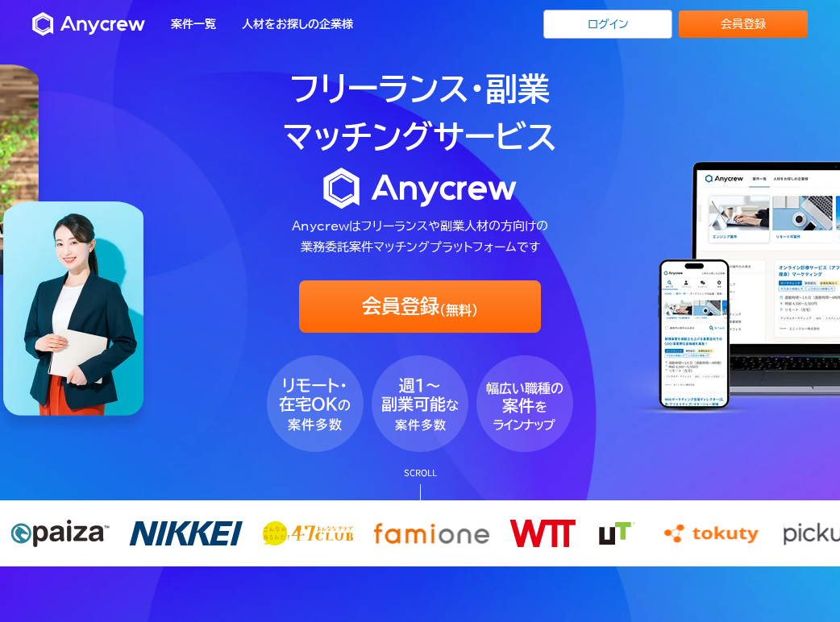  Describe the element at coordinates (420, 403) in the screenshot. I see `img: fv_bubble2` at that location.